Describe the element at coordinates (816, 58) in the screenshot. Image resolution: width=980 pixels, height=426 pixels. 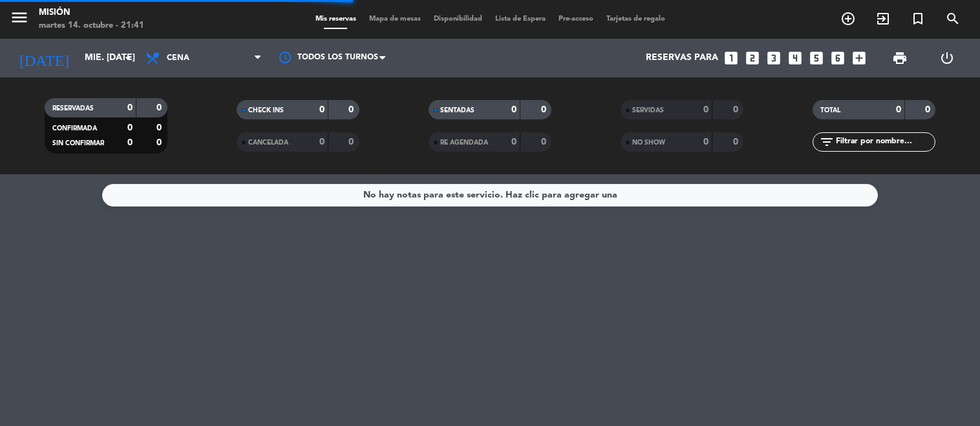
I see `i: looks_5` at that location.